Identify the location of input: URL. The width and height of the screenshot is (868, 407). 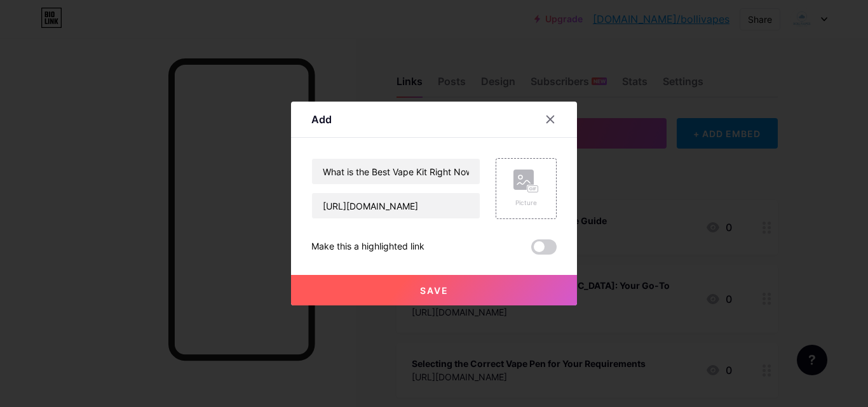
(396, 206).